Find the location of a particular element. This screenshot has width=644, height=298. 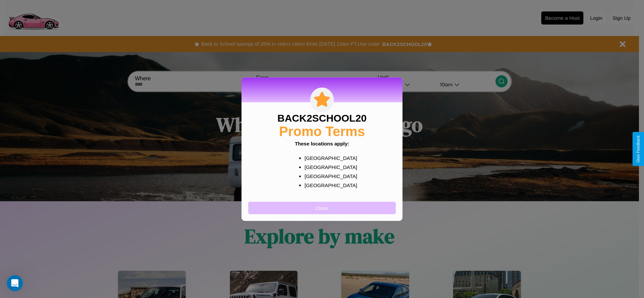

h2: Promo Terms is located at coordinates (322, 131).